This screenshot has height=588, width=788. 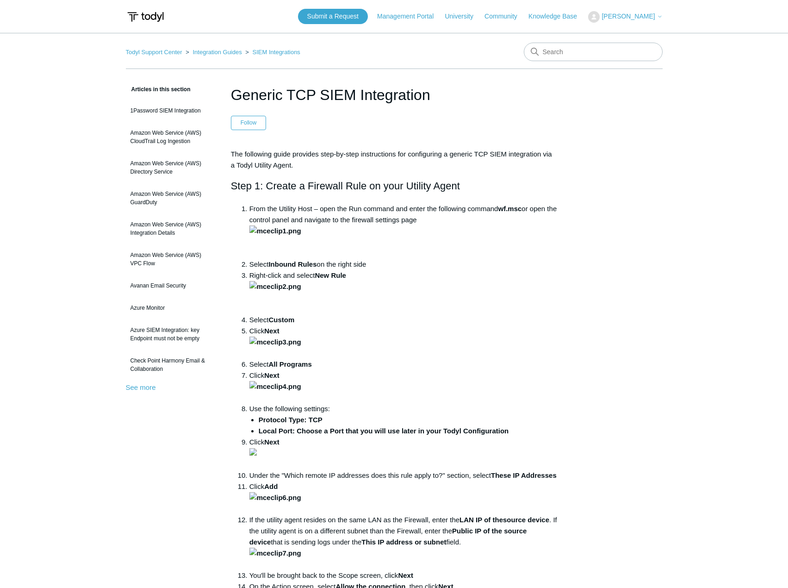 I want to click on a: Knowledge Base, so click(x=557, y=16).